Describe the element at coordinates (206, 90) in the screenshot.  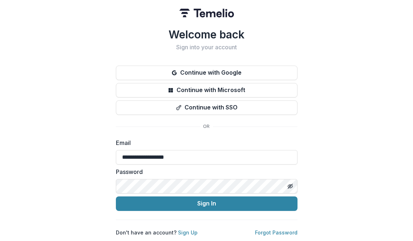
I see `button: Continue with Microsoft` at that location.